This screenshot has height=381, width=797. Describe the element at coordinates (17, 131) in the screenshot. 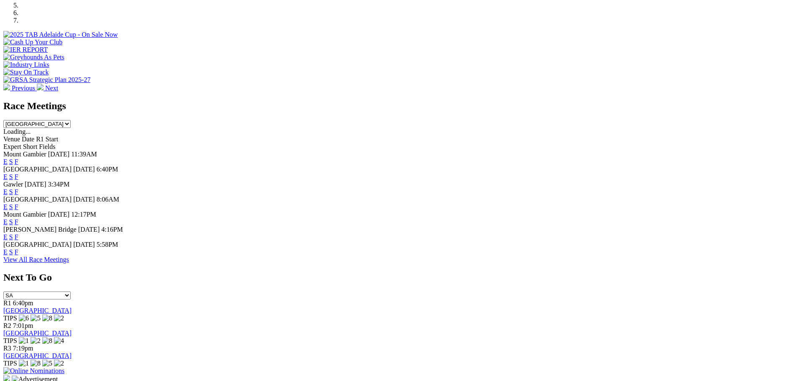

I see `span: Loading...` at that location.